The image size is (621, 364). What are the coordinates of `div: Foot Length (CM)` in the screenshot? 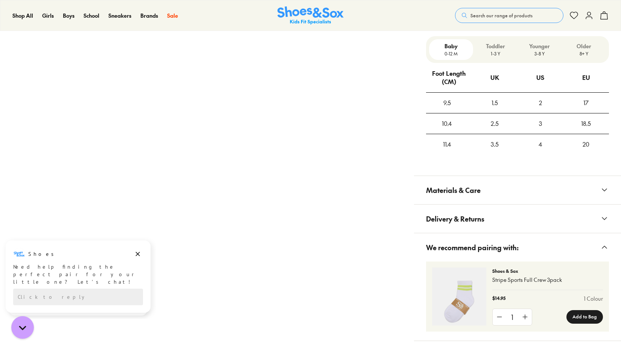 It's located at (449, 78).